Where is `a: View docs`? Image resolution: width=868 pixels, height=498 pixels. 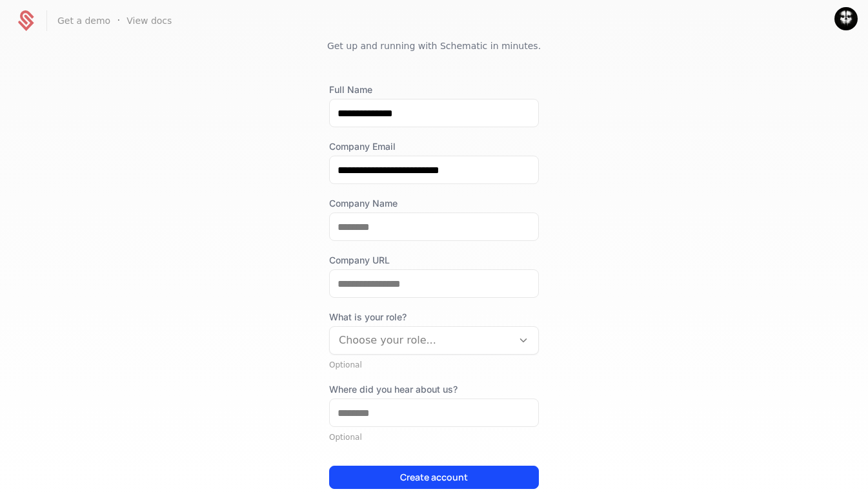
a: View docs is located at coordinates (149, 21).